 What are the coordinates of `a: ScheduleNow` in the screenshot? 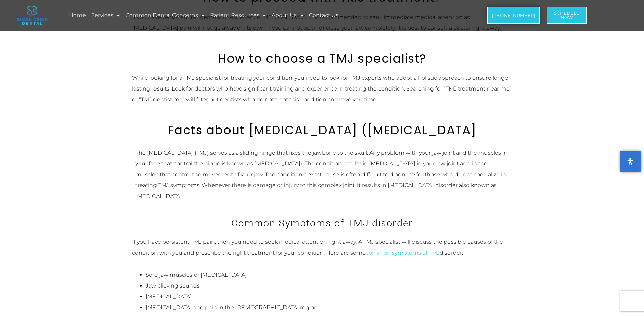 It's located at (567, 15).